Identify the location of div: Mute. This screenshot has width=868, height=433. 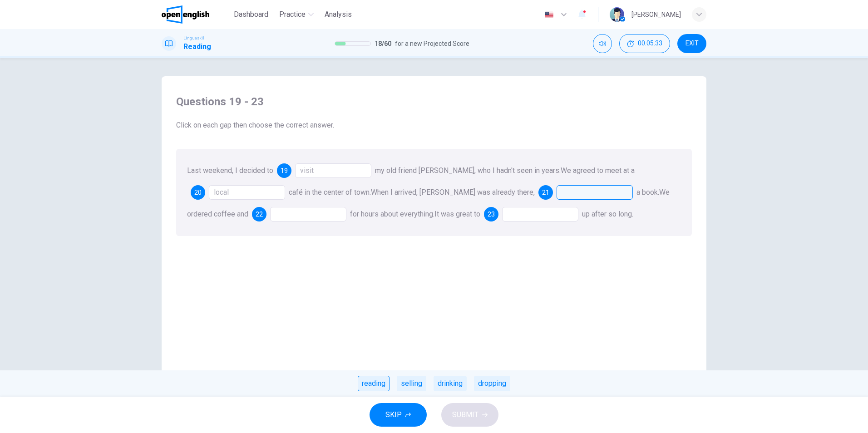
(602, 43).